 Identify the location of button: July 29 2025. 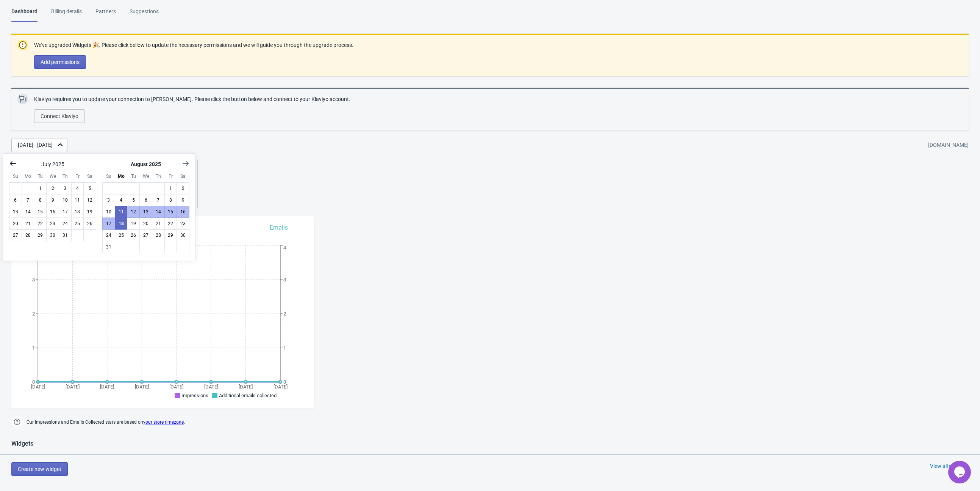
(40, 236).